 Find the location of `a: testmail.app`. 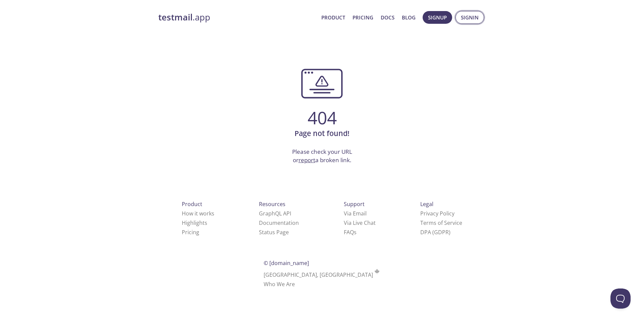

a: testmail.app is located at coordinates (237, 17).